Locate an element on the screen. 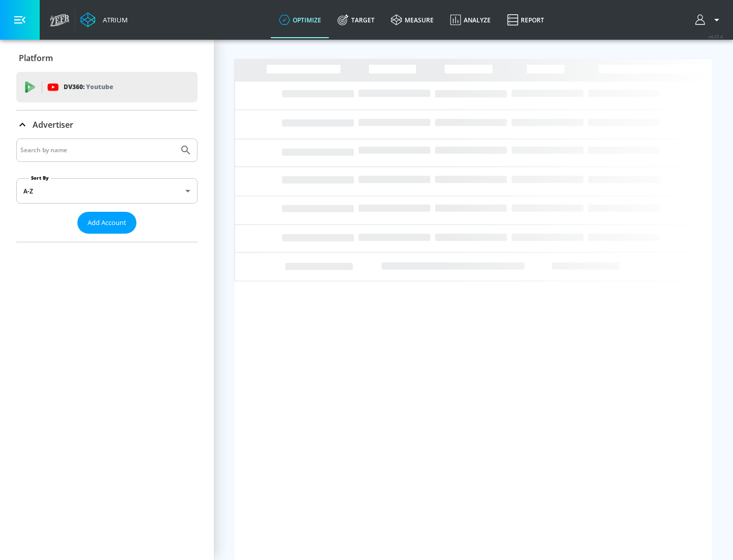 The width and height of the screenshot is (733, 560). div: Platform is located at coordinates (107, 58).